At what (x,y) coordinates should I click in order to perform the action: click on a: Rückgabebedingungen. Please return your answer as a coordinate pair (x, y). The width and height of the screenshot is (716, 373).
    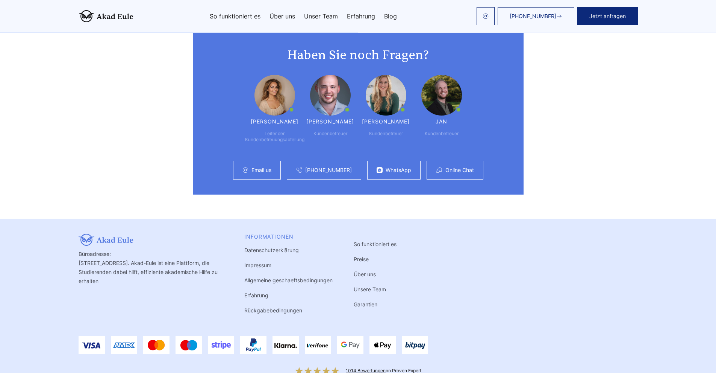
    Looking at the image, I should click on (273, 310).